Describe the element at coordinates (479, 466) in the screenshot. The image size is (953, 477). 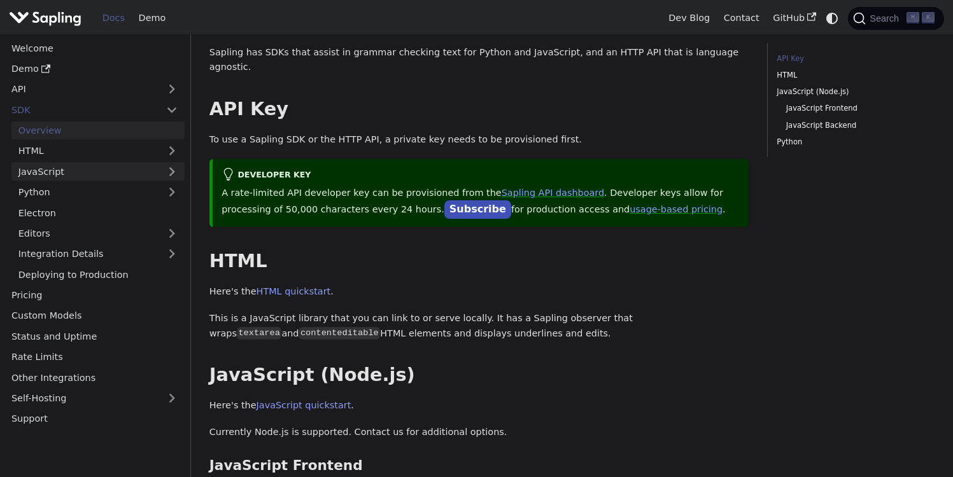
I see `h3: JavaScript Frontend` at that location.